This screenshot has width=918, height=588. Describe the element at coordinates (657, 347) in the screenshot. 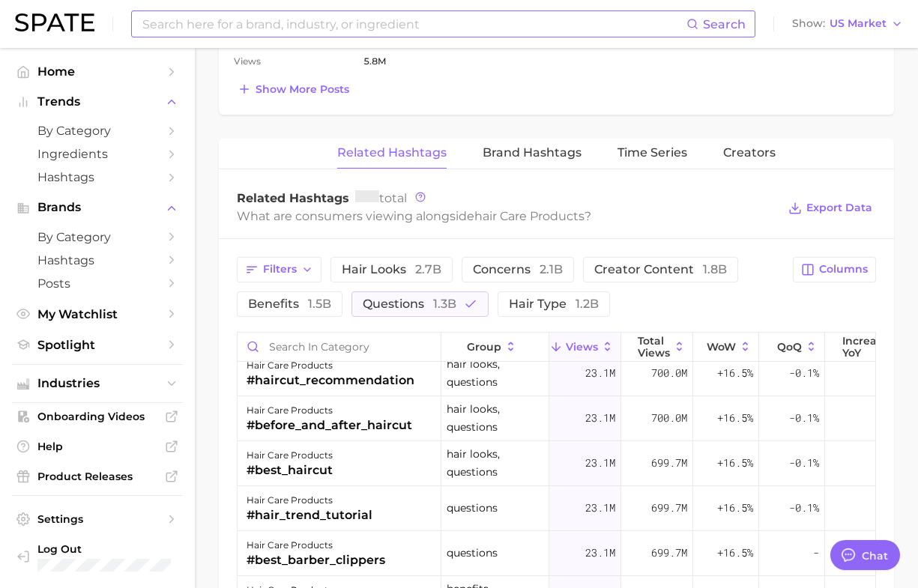

I see `button: Total Views` at that location.